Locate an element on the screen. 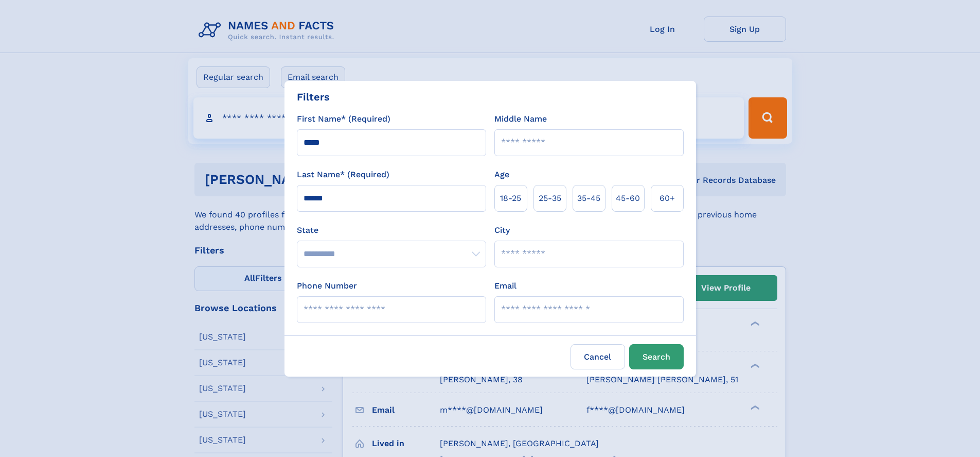 Image resolution: width=980 pixels, height=457 pixels. label: Age is located at coordinates (502, 175).